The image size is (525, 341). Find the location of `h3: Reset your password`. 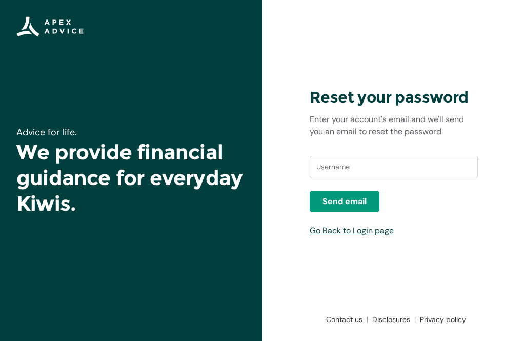

h3: Reset your password is located at coordinates (394, 97).